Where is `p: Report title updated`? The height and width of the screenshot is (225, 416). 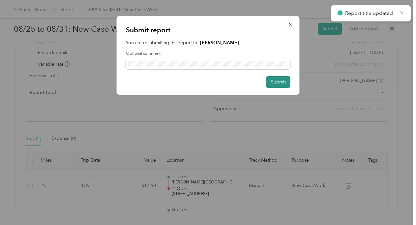 p: Report title updated is located at coordinates (369, 13).